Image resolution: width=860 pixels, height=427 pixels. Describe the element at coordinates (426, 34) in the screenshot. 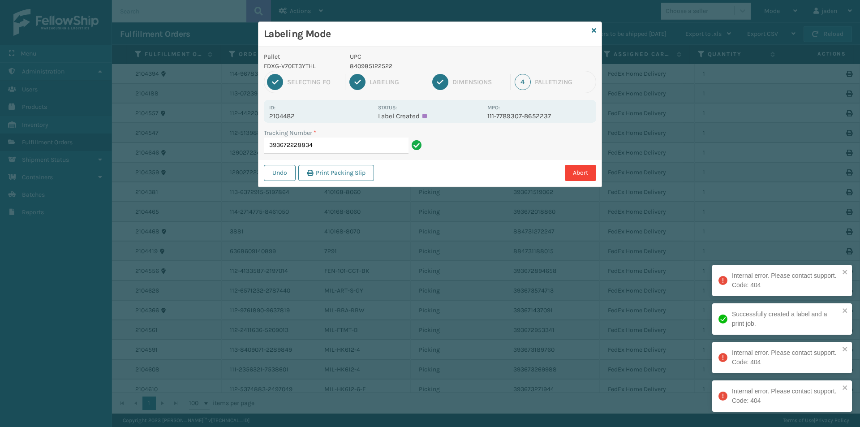

I see `h3: Labeling Mode` at that location.